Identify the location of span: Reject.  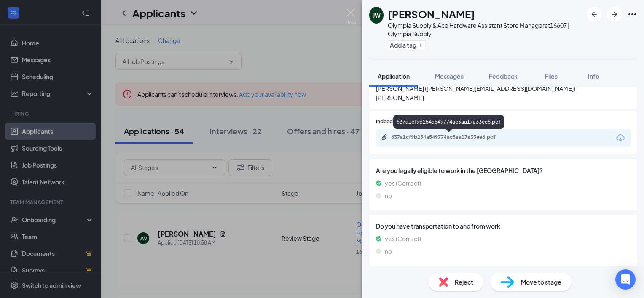
(464, 282).